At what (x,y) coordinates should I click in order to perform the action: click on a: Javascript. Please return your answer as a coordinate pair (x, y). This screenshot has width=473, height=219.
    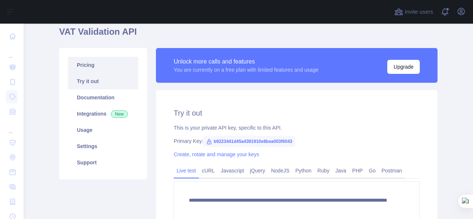
    Looking at the image, I should click on (232, 171).